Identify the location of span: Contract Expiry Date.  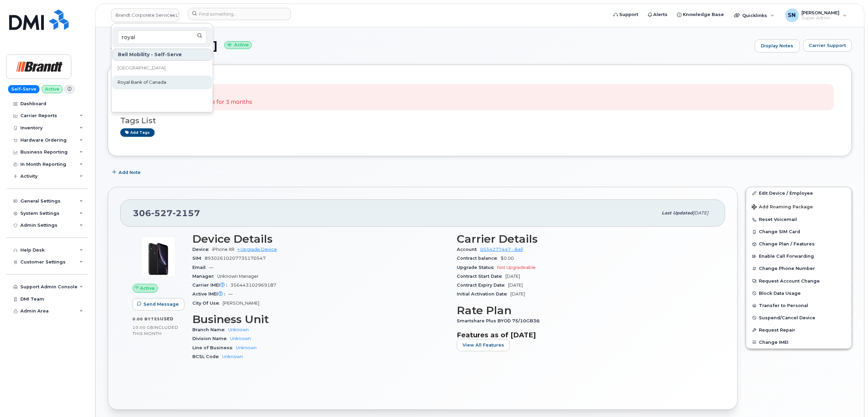
(482, 285).